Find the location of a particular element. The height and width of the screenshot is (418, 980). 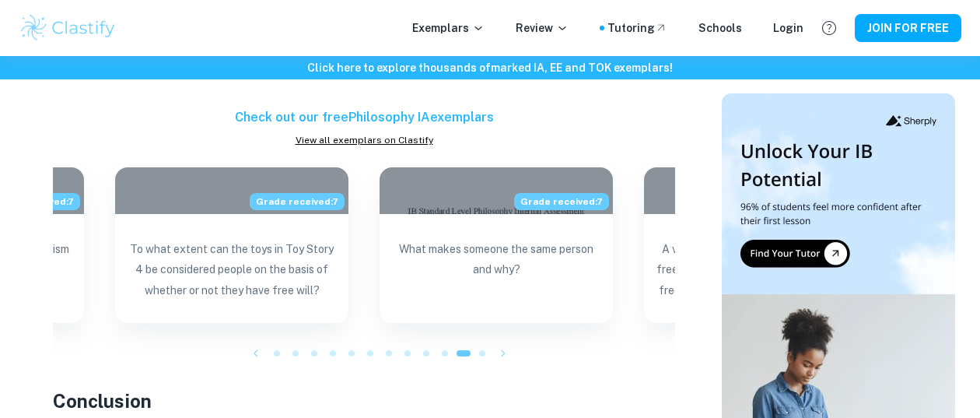

p: A view on the role of biological traits on free will: Is there such a thing as absolute freedom, ... is located at coordinates (761, 273).